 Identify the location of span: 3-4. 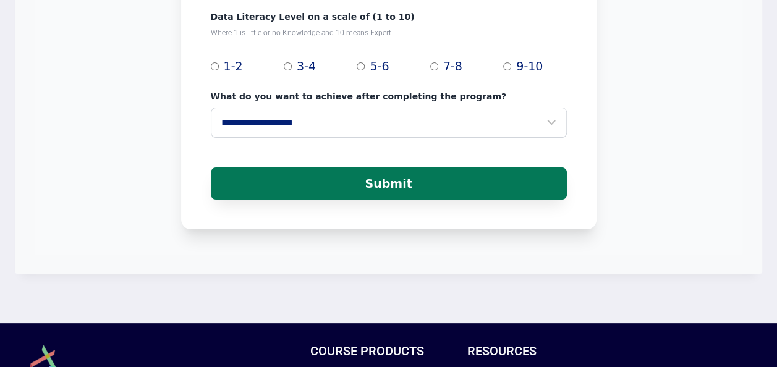
(306, 66).